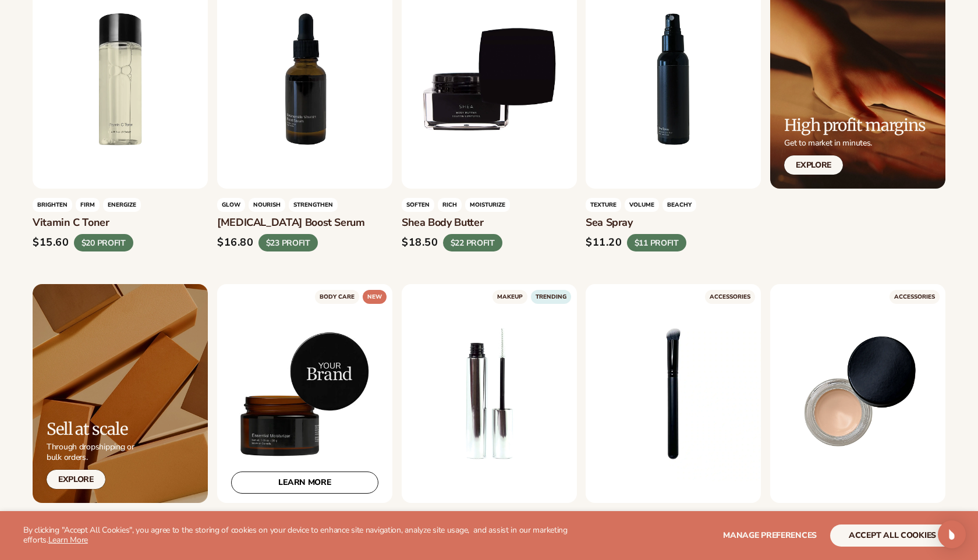 The width and height of the screenshot is (978, 560). What do you see at coordinates (449, 205) in the screenshot?
I see `span: rich` at bounding box center [449, 205].